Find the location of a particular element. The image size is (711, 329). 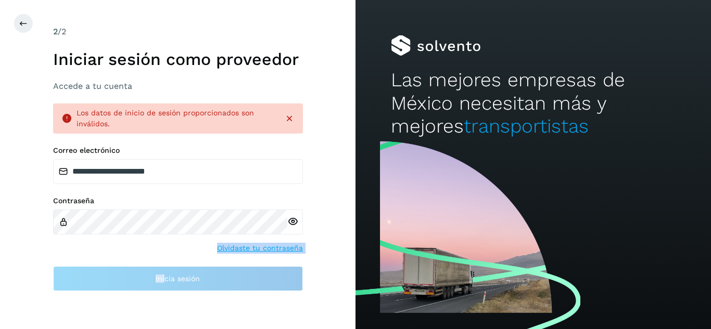

button: Inicia sesión is located at coordinates (178, 279).